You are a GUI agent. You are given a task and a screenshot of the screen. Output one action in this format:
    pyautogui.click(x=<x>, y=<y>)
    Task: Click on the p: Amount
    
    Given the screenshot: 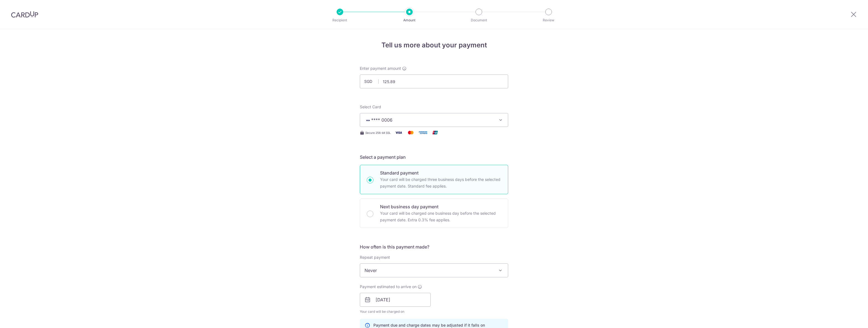 What is the action you would take?
    pyautogui.click(x=409, y=20)
    